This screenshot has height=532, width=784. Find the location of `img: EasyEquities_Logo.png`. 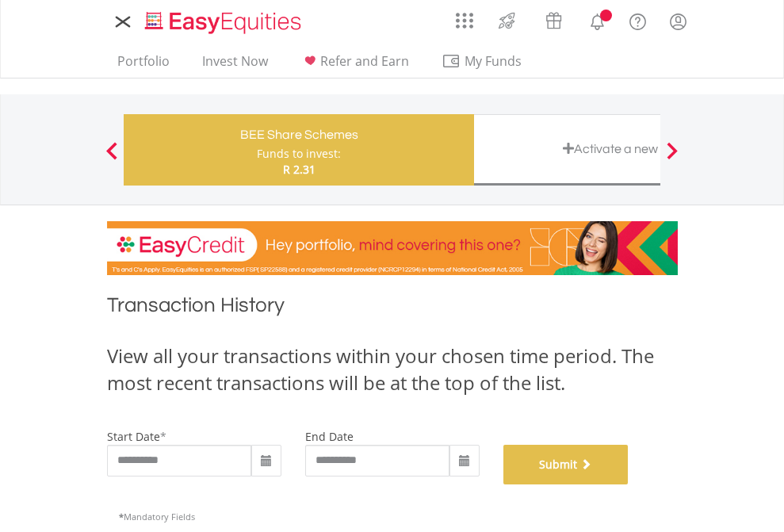

img: EasyEquities_Logo.png is located at coordinates (224, 22).